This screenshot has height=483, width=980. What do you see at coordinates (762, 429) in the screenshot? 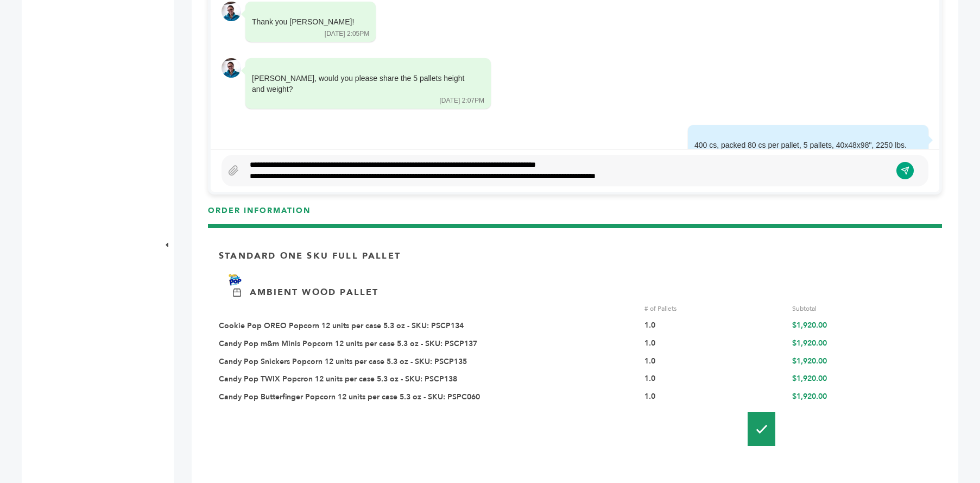
I see `img: Pallet-Icons-01.png` at bounding box center [762, 429].